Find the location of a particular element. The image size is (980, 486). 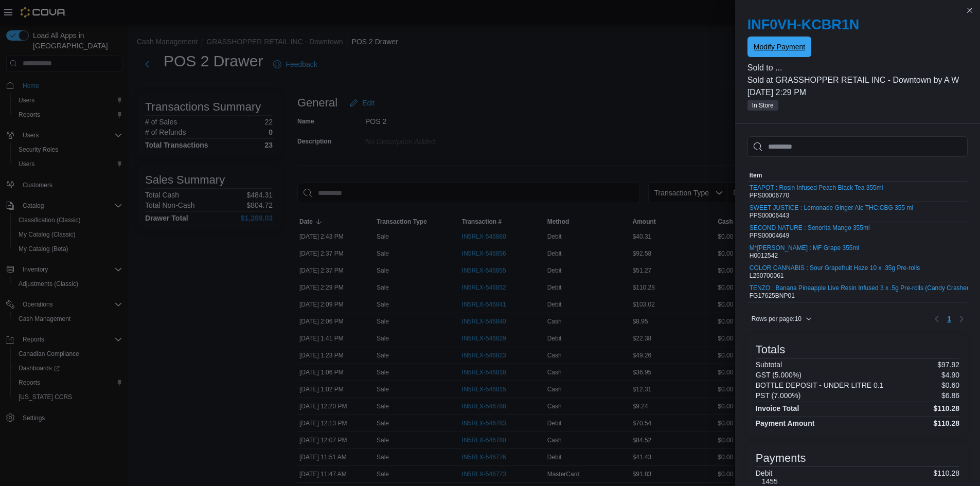

nav: Pagination for table: MemoryTable from EuiInMemoryTable is located at coordinates (949, 319).